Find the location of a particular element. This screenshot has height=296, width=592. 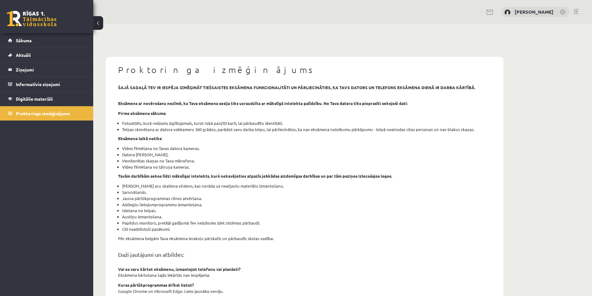

strong: Kuras pārlūkprogrammas drīkst lietot? is located at coordinates (156, 285).